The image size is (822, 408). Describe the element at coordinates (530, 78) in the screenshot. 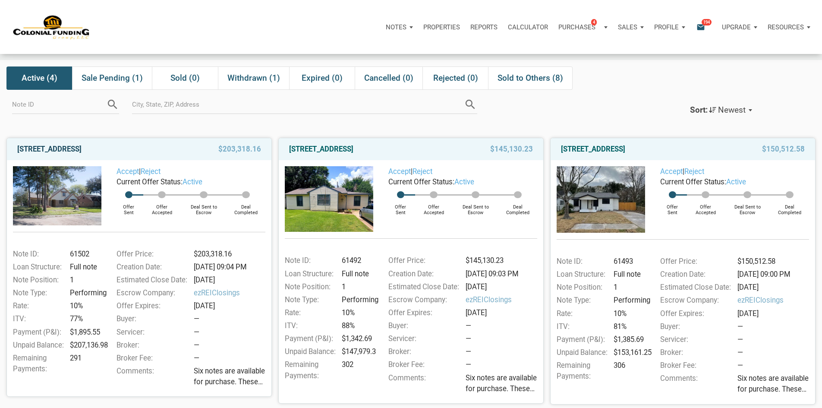

I see `div: Sold to Others (8)` at that location.